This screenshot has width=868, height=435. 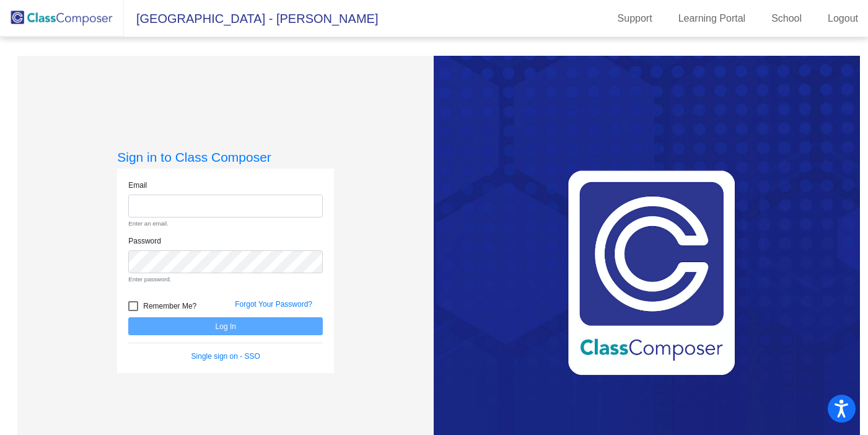 What do you see at coordinates (225, 157) in the screenshot?
I see `h3: Sign in to Class Composer` at bounding box center [225, 157].